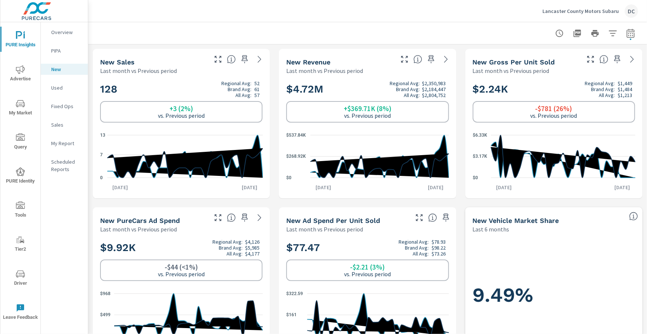  What do you see at coordinates (64, 69) in the screenshot?
I see `div: New` at bounding box center [64, 69].